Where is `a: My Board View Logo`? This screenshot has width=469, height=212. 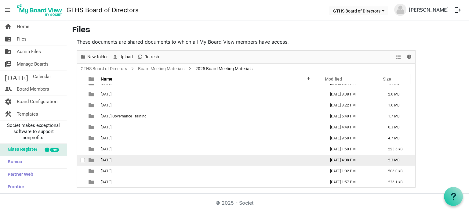 a: My Board View Logo is located at coordinates (41, 10).